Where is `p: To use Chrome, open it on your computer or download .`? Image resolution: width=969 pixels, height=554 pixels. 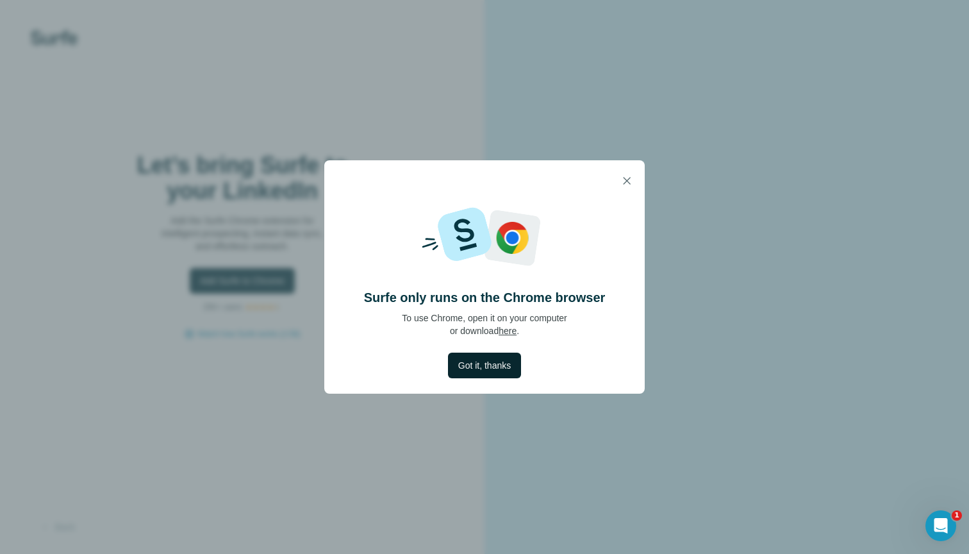 p: To use Chrome, open it on your computer or download . is located at coordinates (484, 324).